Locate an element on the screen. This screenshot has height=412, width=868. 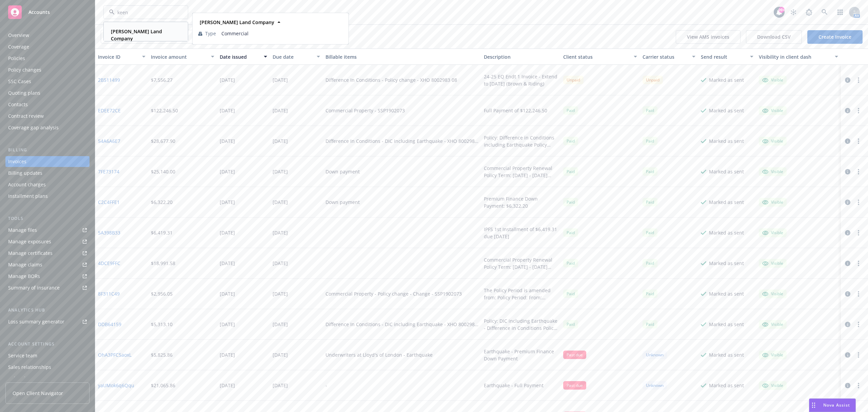
div: Send result is located at coordinates (724, 57).